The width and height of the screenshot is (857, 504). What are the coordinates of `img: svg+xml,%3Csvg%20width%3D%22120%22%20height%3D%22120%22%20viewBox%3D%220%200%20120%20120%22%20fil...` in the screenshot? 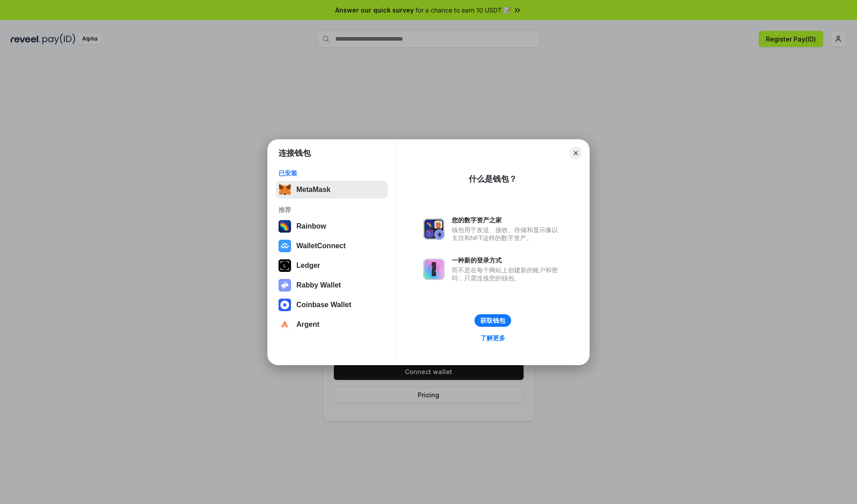 It's located at (285, 226).